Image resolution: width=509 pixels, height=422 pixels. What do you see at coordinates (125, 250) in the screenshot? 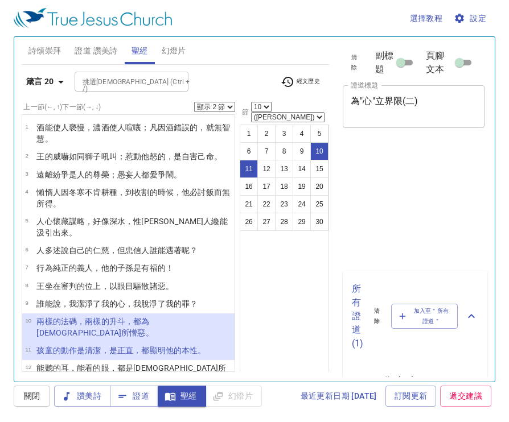
I see `wh7230: 述說` at bounding box center [125, 250].